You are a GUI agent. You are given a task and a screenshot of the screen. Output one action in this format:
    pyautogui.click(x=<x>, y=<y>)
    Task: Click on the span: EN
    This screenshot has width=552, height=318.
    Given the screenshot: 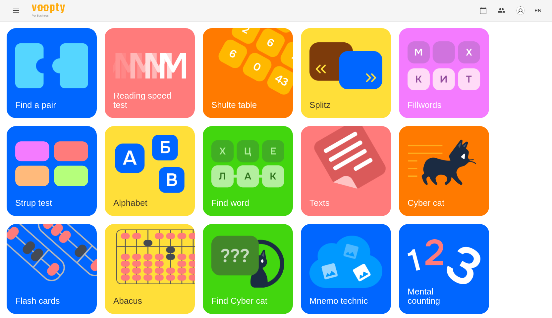 What is the action you would take?
    pyautogui.click(x=538, y=10)
    